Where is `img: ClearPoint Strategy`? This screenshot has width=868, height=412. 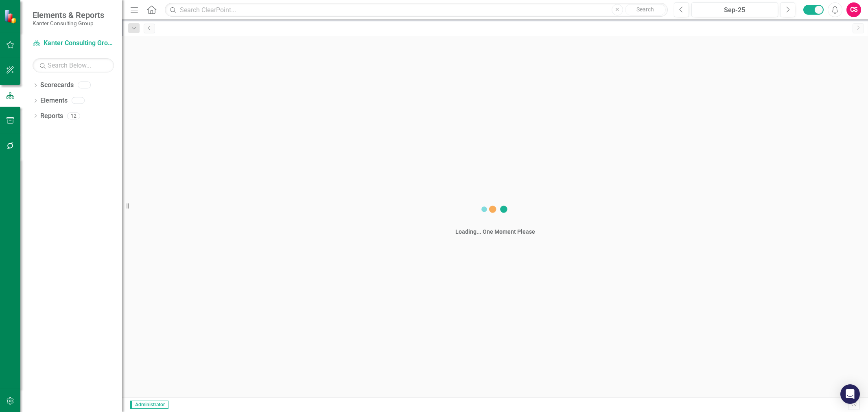 img: ClearPoint Strategy is located at coordinates (11, 16).